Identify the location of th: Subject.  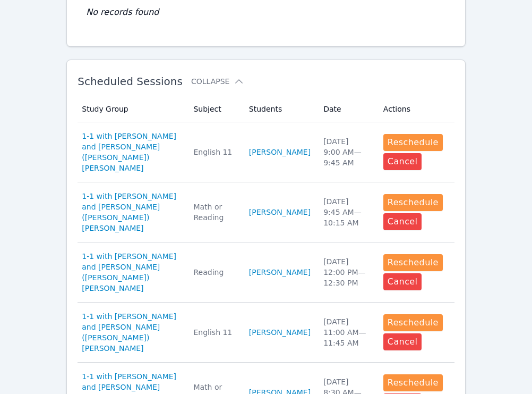
(215, 109).